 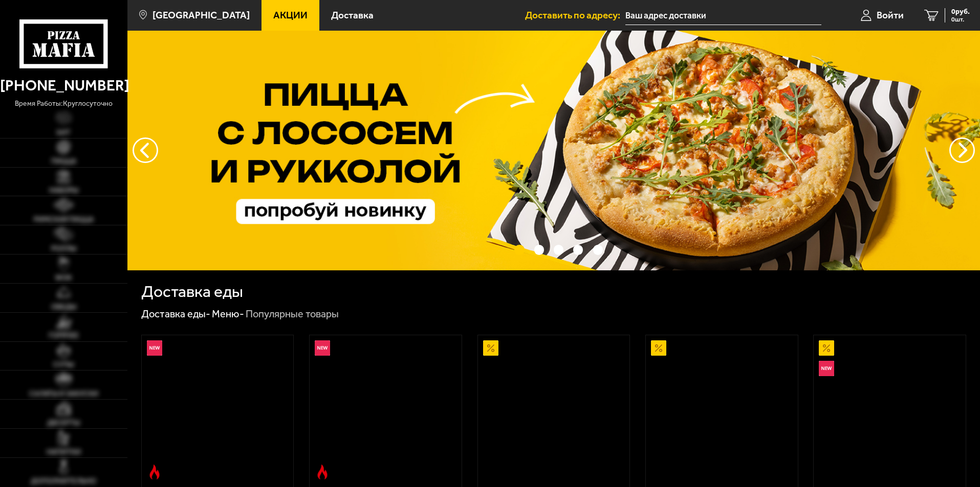 I want to click on span: Салаты и закуски, so click(x=63, y=394).